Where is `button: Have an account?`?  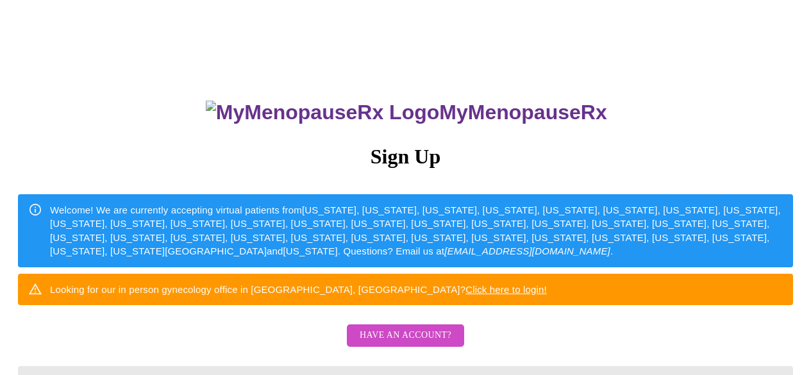
button: Have an account? is located at coordinates (405, 335).